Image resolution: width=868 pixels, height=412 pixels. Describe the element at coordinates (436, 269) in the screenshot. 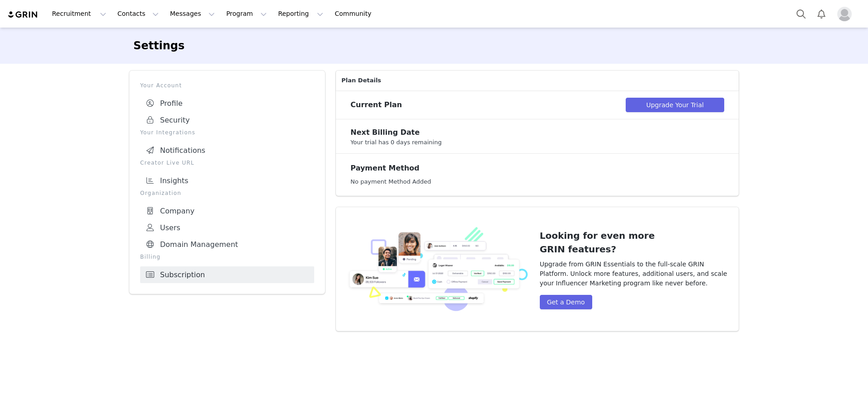

I see `img: Trendy mosaic of GRIN user interface elements and decorative patterns` at that location.